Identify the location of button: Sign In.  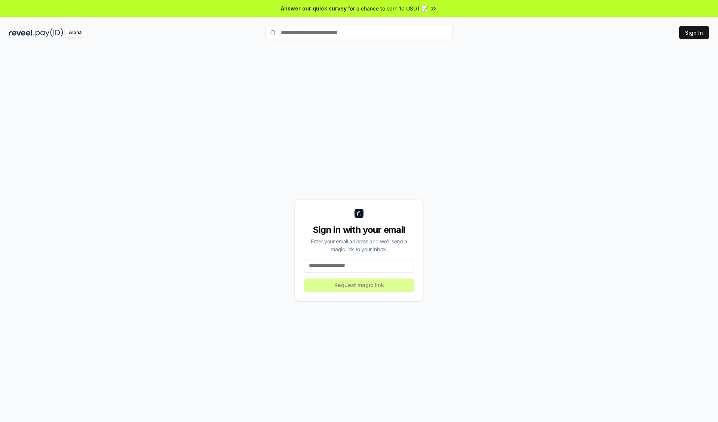
(694, 33).